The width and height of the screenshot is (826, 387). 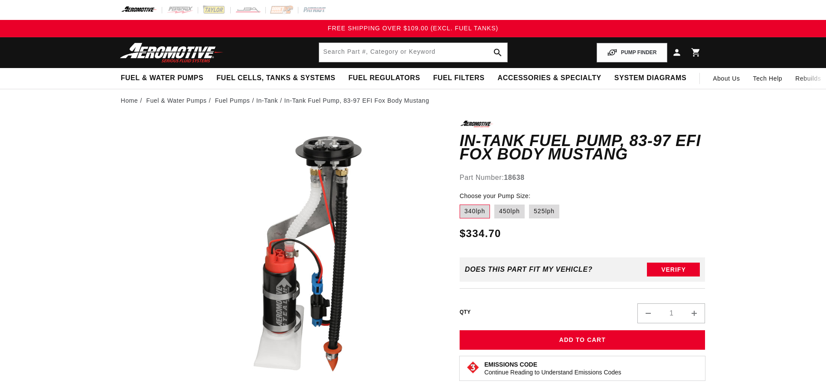 What do you see at coordinates (473, 368) in the screenshot?
I see `img: Emissions code` at bounding box center [473, 368].